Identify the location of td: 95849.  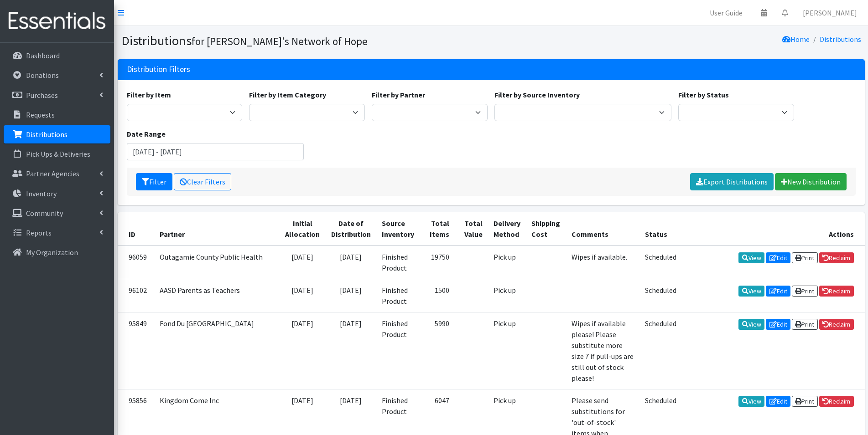
(136, 350).